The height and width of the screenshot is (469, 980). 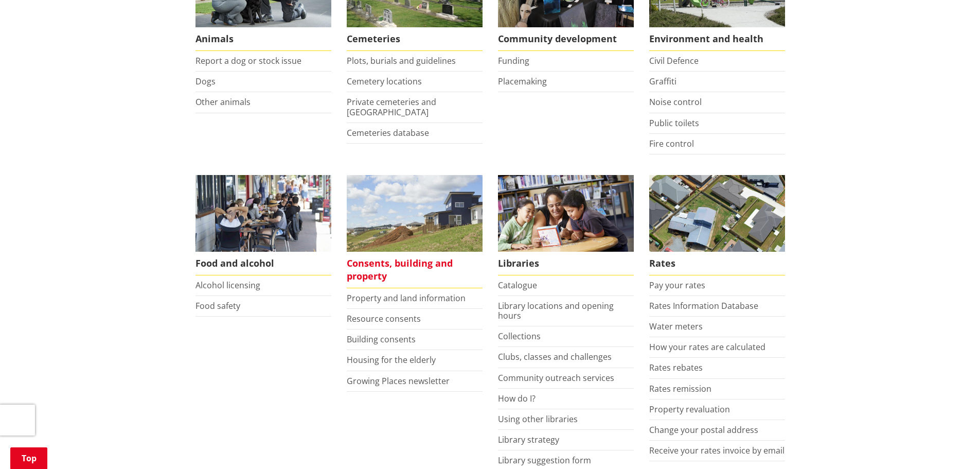 What do you see at coordinates (528, 439) in the screenshot?
I see `a: Library strategy` at bounding box center [528, 439].